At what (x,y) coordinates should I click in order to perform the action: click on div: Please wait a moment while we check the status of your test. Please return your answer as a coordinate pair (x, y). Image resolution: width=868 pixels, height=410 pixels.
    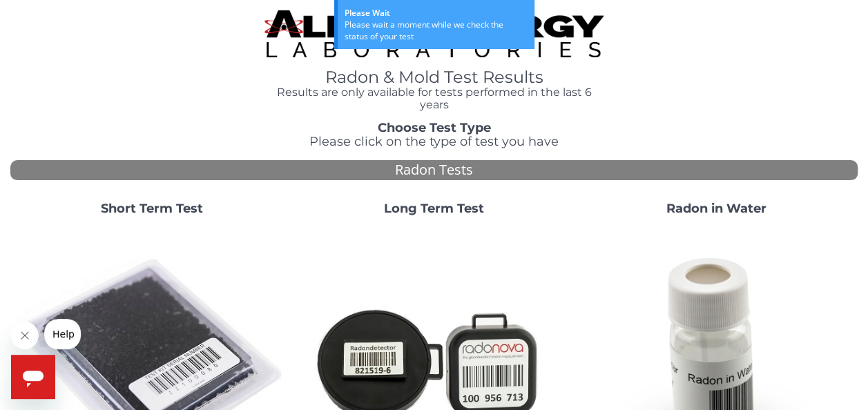
    Looking at the image, I should click on (435, 31).